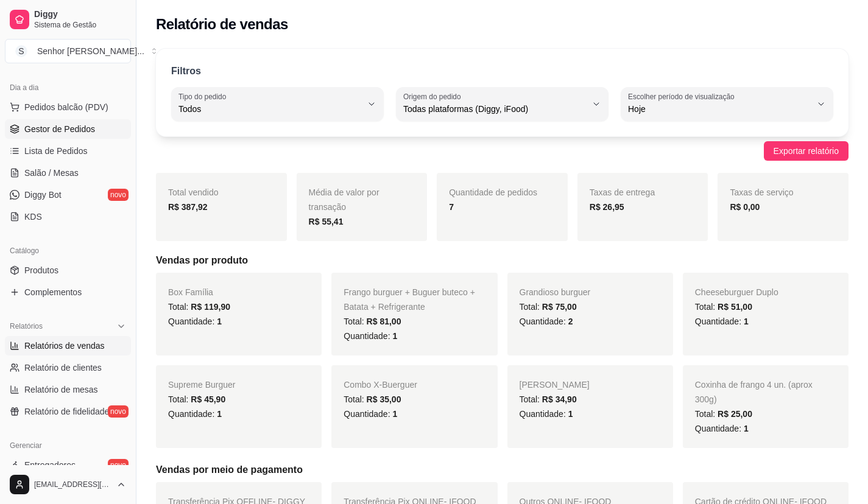  What do you see at coordinates (502, 470) in the screenshot?
I see `h5: Vendas por meio de pagamento` at bounding box center [502, 470].